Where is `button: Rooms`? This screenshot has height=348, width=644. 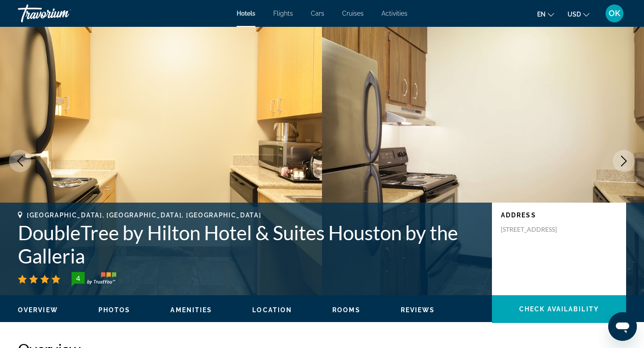 button: Rooms is located at coordinates (346, 310).